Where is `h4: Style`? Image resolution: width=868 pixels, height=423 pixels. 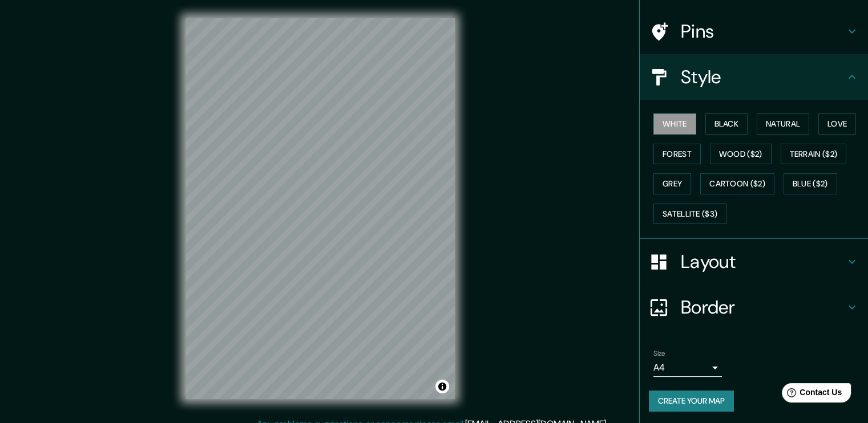
h4: Style is located at coordinates (763, 77).